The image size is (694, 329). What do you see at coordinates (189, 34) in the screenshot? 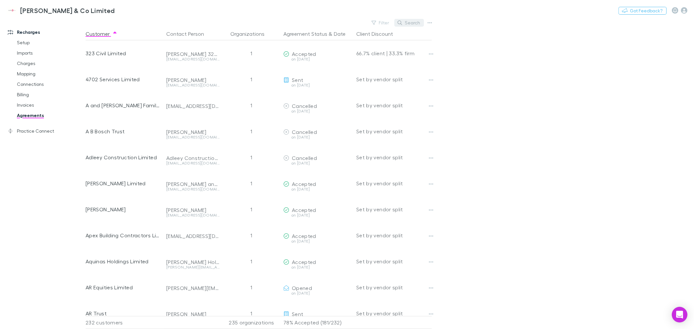
I see `button: Contact Person` at bounding box center [189, 34].